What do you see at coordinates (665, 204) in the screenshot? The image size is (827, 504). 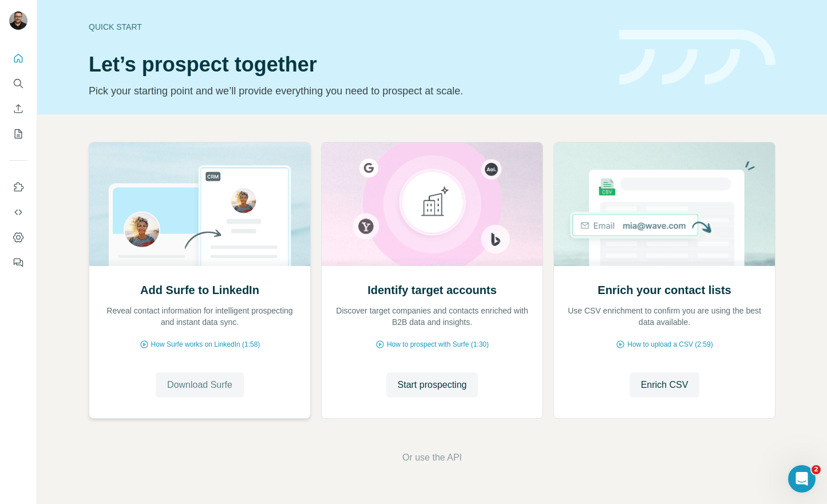 I see `img: Enrich your contact lists` at bounding box center [665, 204].